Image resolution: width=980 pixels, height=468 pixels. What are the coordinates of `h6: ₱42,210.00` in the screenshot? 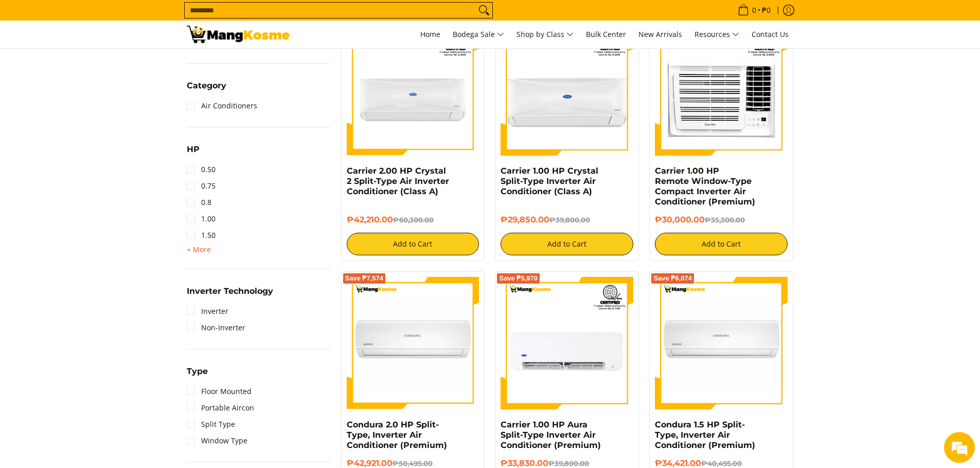 It's located at (413, 220).